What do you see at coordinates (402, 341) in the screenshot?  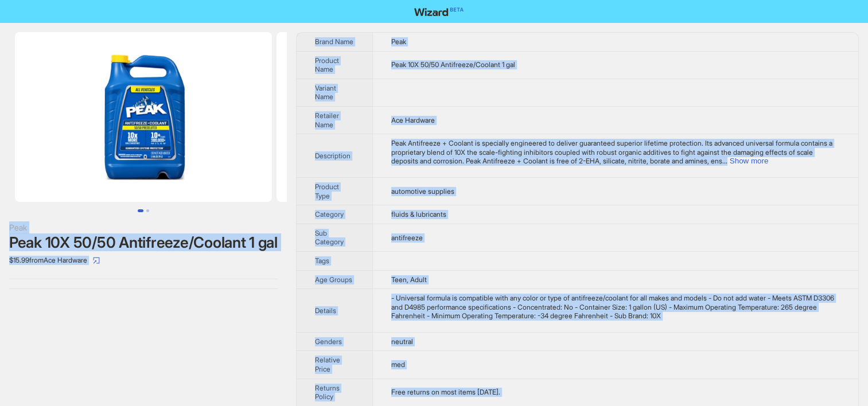 I see `span: neutral` at bounding box center [402, 341].